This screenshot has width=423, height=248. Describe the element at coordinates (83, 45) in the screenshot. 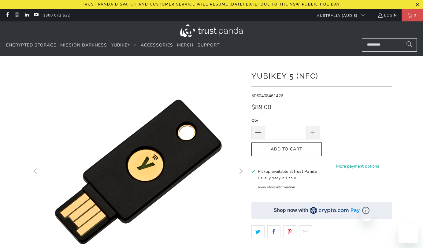

I see `a: Mission Darkness` at that location.